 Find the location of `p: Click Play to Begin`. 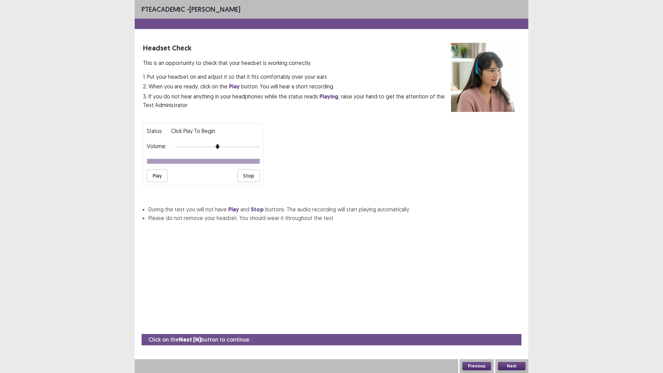

p: Click Play to Begin is located at coordinates (193, 131).